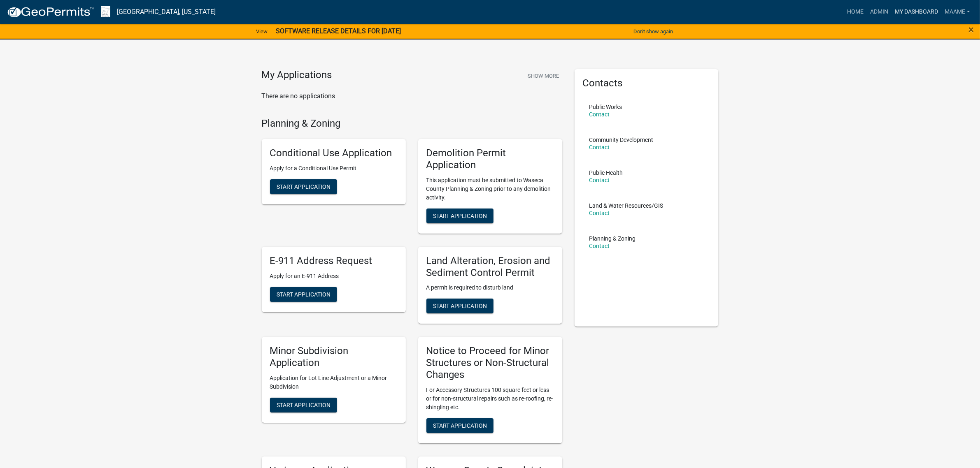  What do you see at coordinates (606, 107) in the screenshot?
I see `p: Public Works` at bounding box center [606, 107].